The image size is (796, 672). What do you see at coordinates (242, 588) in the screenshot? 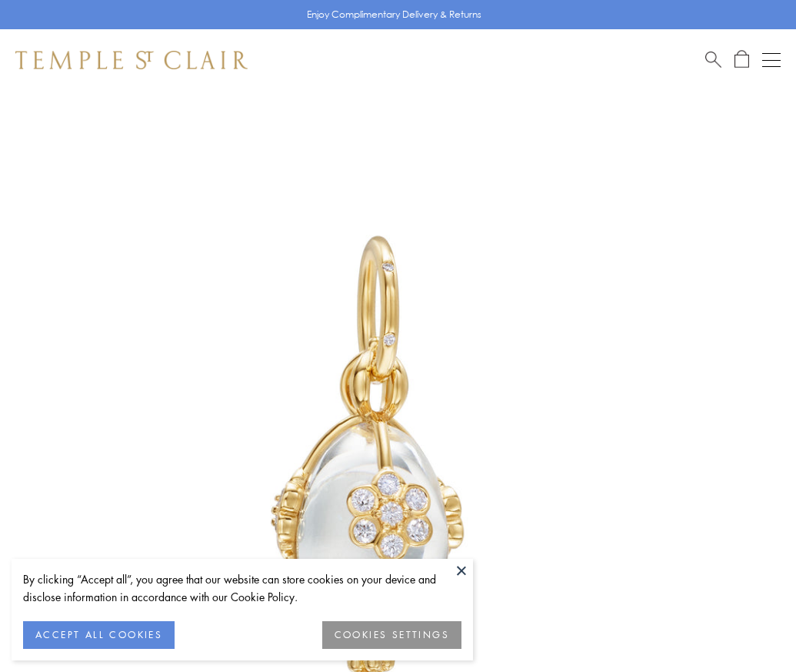
I see `div: By clicking “Accept all”, you agree that our website can store cookies on your device and disclos...` at bounding box center [242, 588].